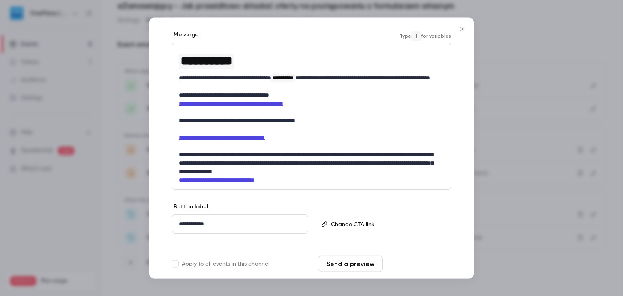 This screenshot has height=296, width=623. What do you see at coordinates (425, 36) in the screenshot?
I see `span: Type for variables` at bounding box center [425, 36].